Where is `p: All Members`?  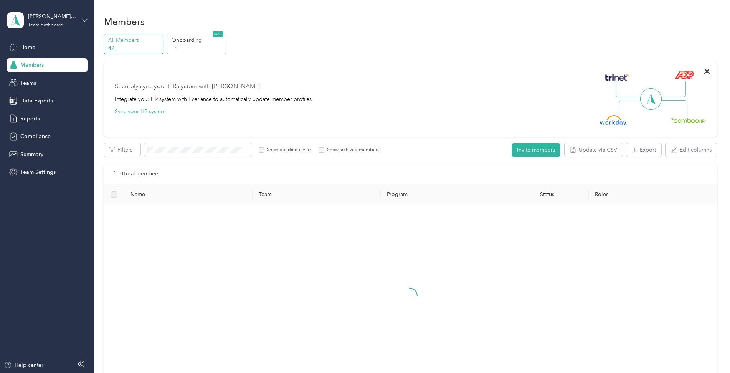
p: All Members is located at coordinates (134, 40).